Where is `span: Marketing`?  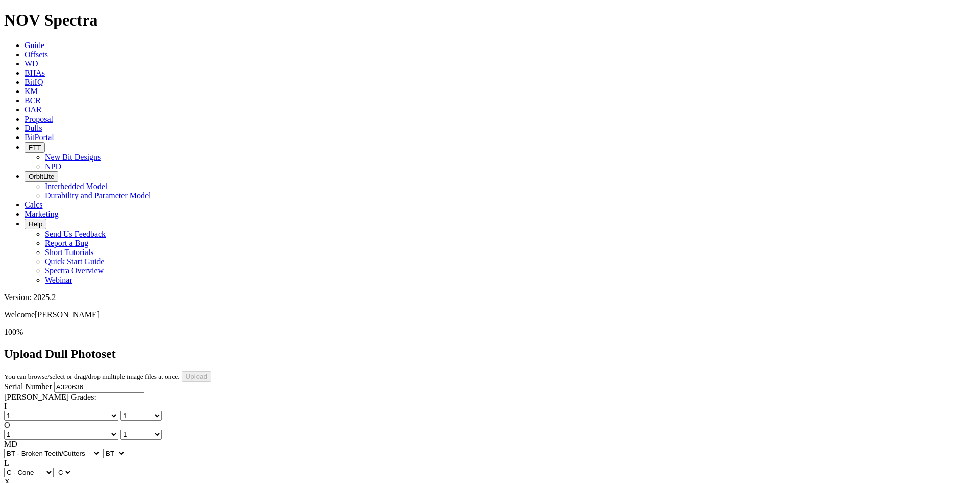
span: Marketing is located at coordinates (41, 213).